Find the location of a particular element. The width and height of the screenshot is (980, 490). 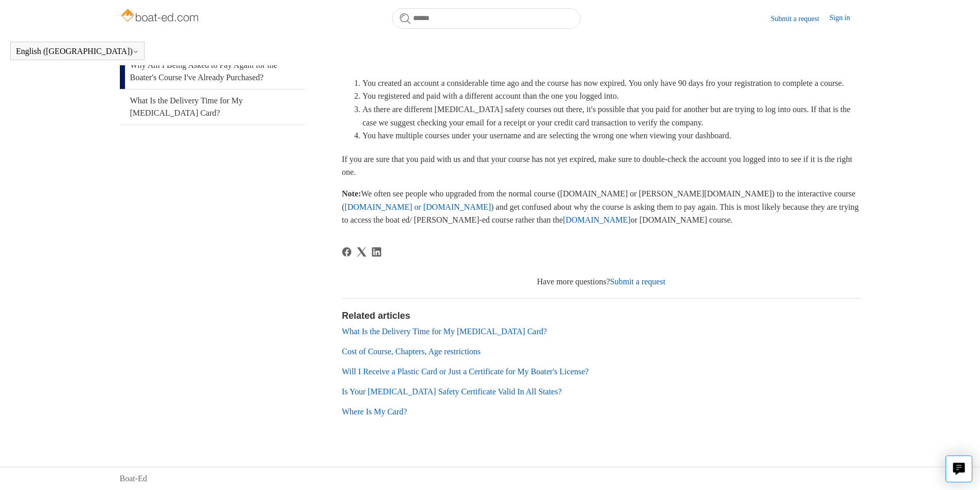

a: Facebook is located at coordinates (346, 252).